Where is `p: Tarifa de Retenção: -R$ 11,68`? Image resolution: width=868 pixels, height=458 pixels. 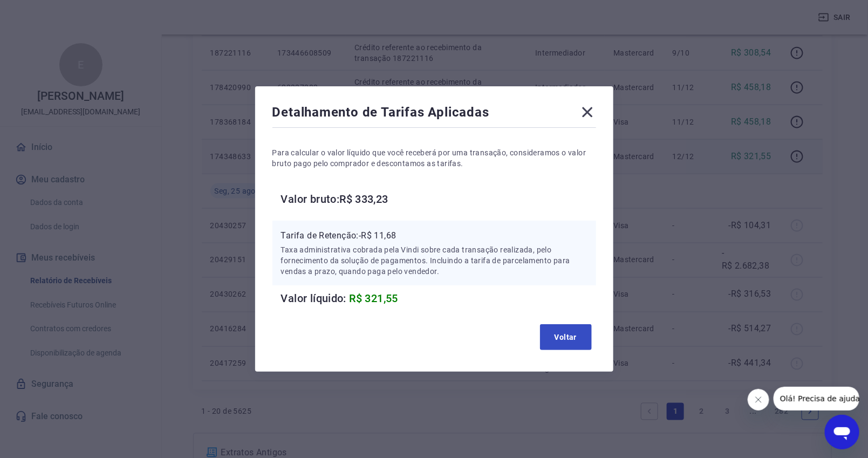 p: Tarifa de Retenção: -R$ 11,68 is located at coordinates (434, 236).